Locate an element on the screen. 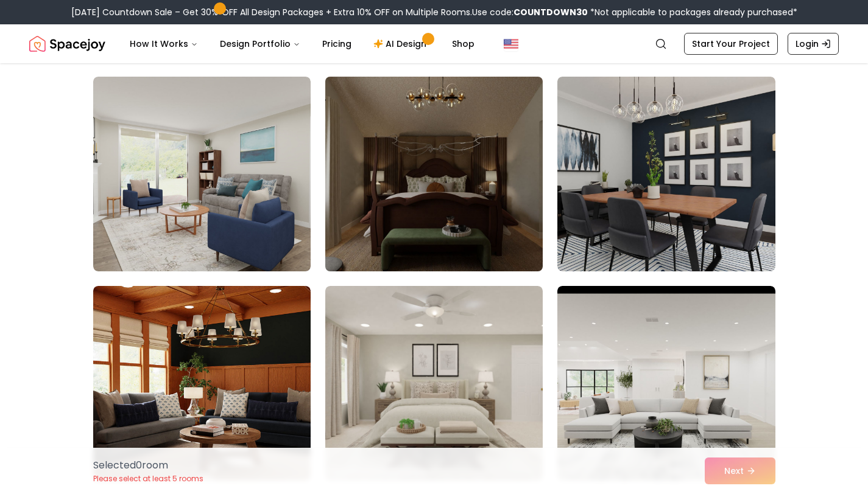  img: Room room-6 is located at coordinates (665, 384).